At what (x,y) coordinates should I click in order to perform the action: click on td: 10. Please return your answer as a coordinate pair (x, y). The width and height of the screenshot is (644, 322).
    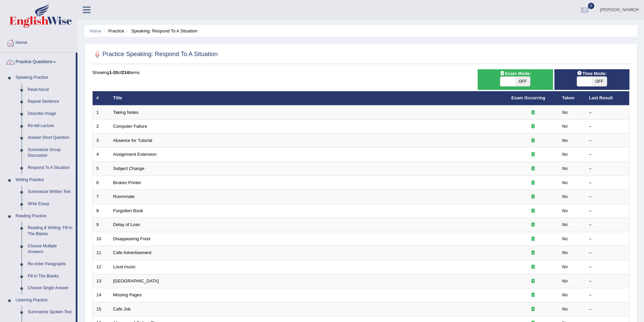
    Looking at the image, I should click on (101, 239).